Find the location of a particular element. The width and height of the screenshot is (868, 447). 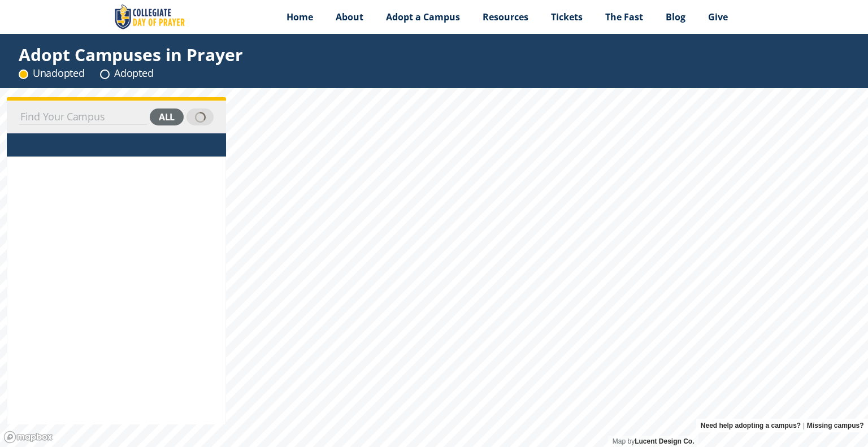

a: Missing campus? is located at coordinates (835, 426).